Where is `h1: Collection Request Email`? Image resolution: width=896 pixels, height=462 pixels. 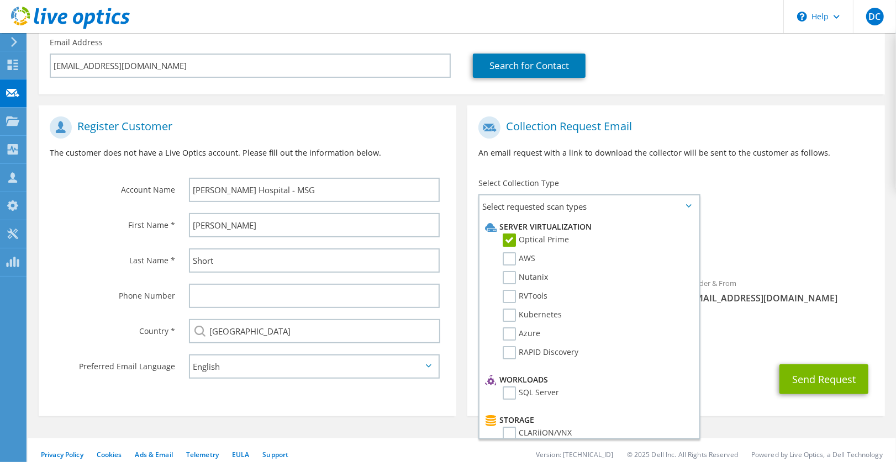 h1: Collection Request Email is located at coordinates (673, 128).